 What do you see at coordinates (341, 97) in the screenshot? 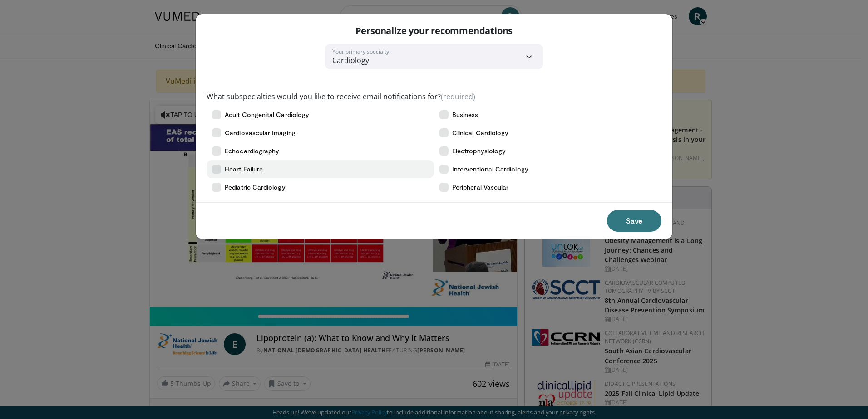
I see `label: What subspecialties would you like to receive email notifications for?` at bounding box center [341, 97].